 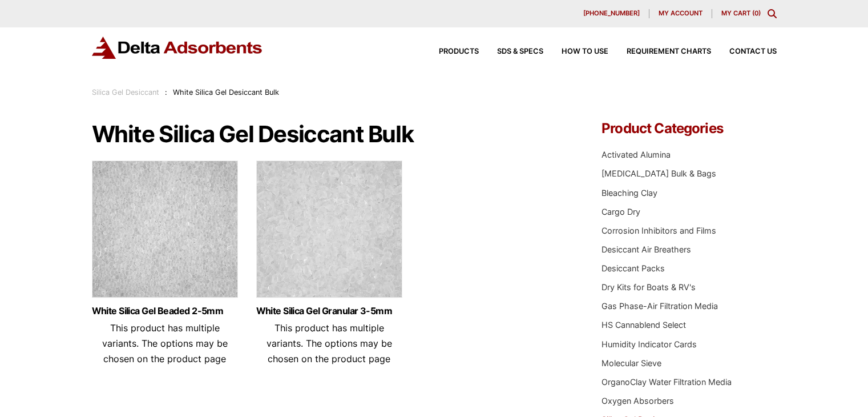 What do you see at coordinates (756, 13) in the screenshot?
I see `span: 0` at bounding box center [756, 13].